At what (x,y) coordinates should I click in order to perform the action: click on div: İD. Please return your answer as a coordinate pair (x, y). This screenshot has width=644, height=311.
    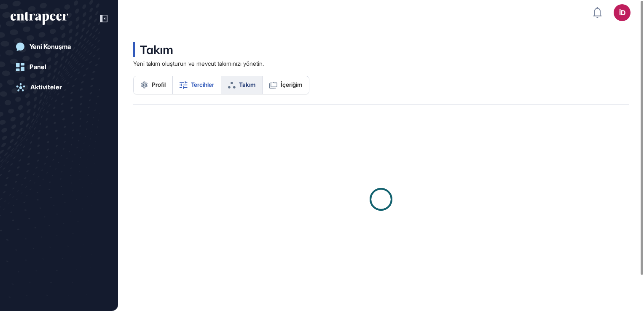
    Looking at the image, I should click on (622, 13).